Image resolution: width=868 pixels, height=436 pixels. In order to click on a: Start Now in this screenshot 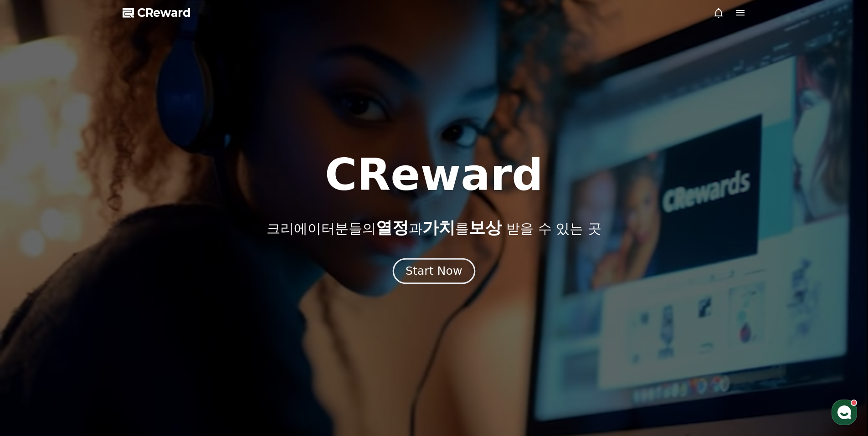, I will do `click(434, 272)`.